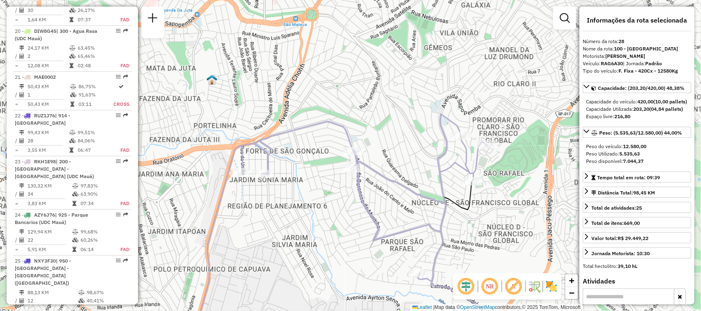 This screenshot has height=311, width=701. Describe the element at coordinates (49, 204) in the screenshot. I see `td: 3,83 KM` at that location.